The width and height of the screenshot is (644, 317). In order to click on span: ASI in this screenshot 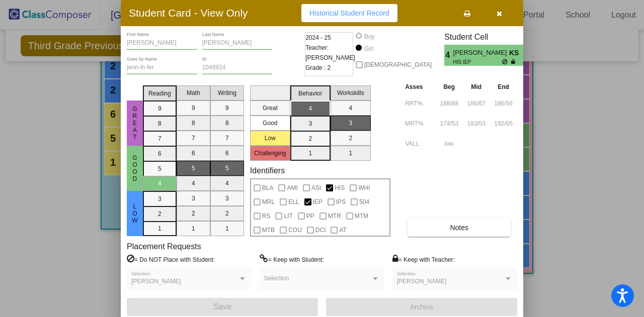, I will do `click(316, 188)`.